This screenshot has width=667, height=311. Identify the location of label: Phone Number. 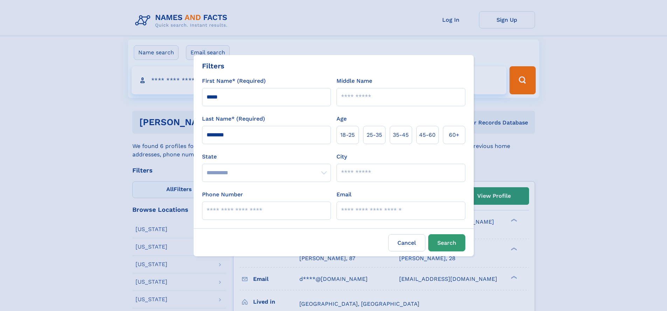
(222, 194).